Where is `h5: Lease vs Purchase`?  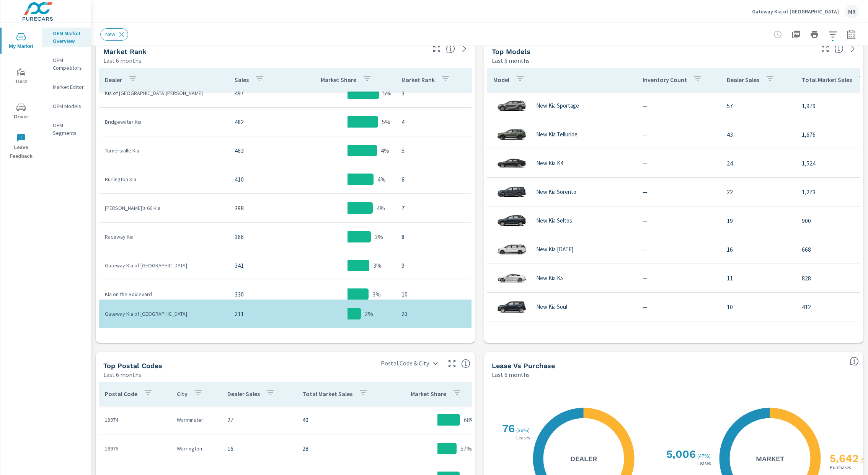
h5: Lease vs Purchase is located at coordinates (523, 366).